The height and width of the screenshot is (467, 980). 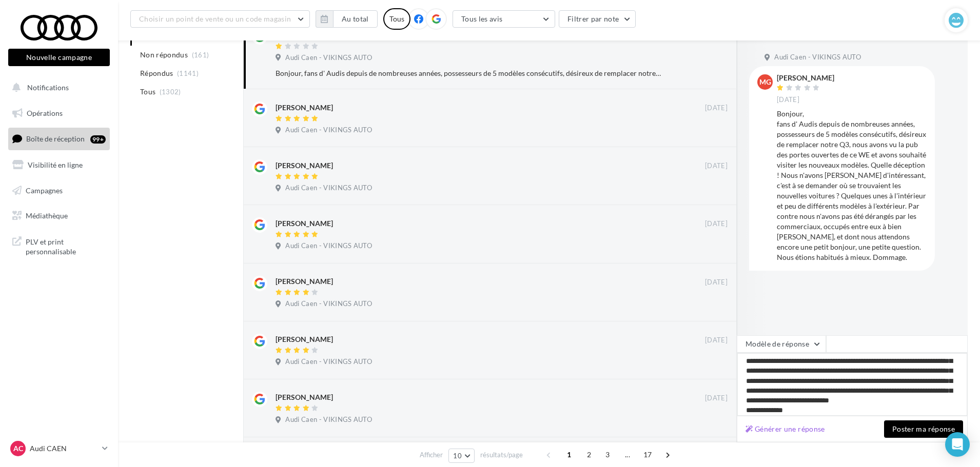 What do you see at coordinates (59, 246) in the screenshot?
I see `a: PLV et print personnalisable` at bounding box center [59, 246].